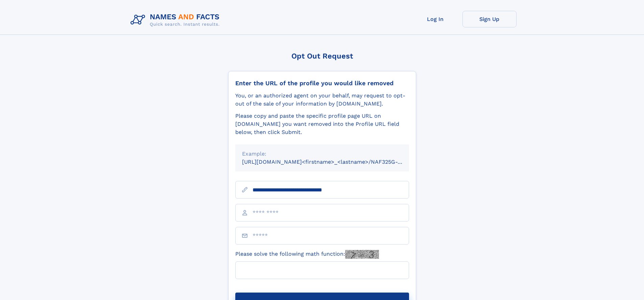  What do you see at coordinates (322, 83) in the screenshot?
I see `div: Enter the URL of the profile you would like removed` at bounding box center [322, 83].